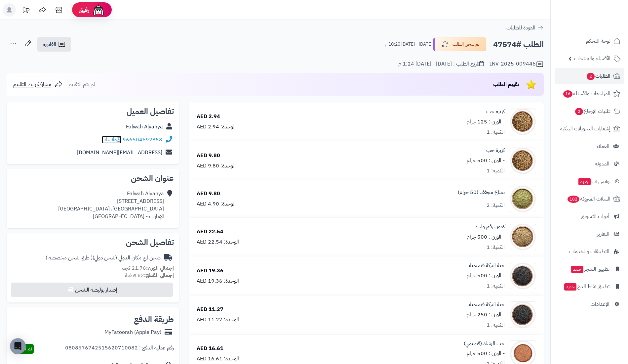 The image size is (628, 364). What do you see at coordinates (589, 286) in the screenshot?
I see `a: تطبيق نقاط البيعجديد` at bounding box center [589, 286].